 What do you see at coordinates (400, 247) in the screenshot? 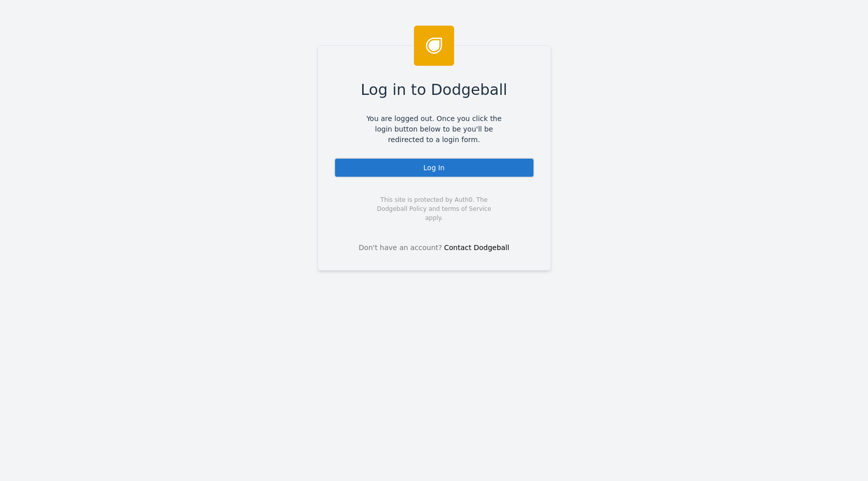
I see `span: Don't have an account?` at bounding box center [400, 247].